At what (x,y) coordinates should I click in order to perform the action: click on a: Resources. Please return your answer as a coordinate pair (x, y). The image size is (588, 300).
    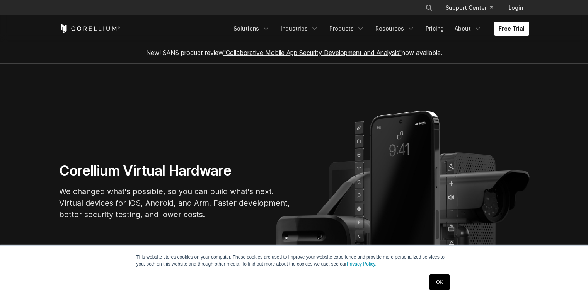
    Looking at the image, I should click on (395, 29).